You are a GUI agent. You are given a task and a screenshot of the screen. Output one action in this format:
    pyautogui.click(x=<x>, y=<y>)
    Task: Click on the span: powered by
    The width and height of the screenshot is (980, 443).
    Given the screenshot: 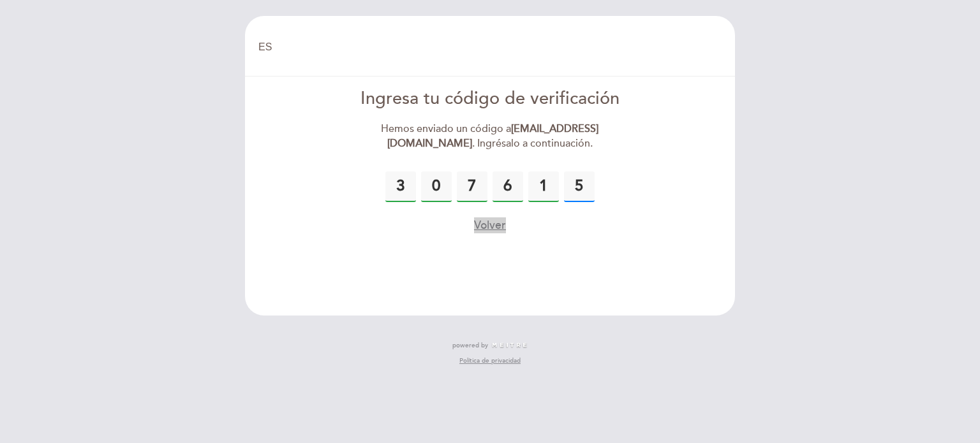 What is the action you would take?
    pyautogui.click(x=471, y=346)
    